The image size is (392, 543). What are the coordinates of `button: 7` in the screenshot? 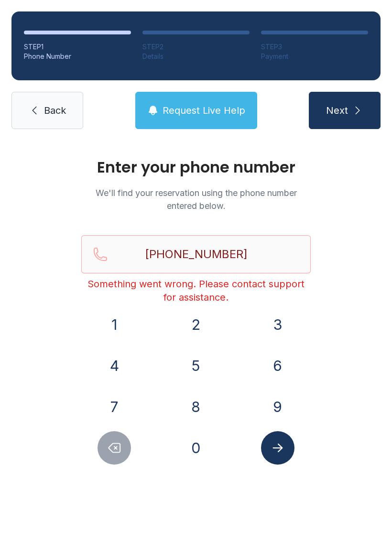 It's located at (114, 407).